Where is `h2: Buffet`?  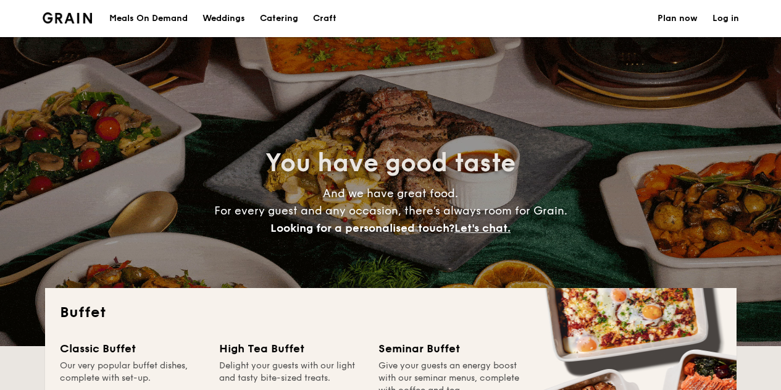 h2: Buffet is located at coordinates (391, 312).